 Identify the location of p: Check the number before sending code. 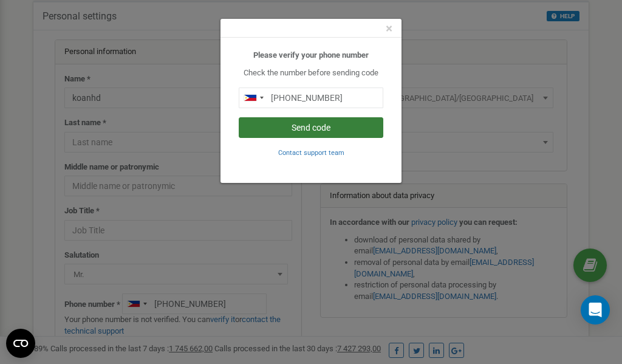
(311, 73).